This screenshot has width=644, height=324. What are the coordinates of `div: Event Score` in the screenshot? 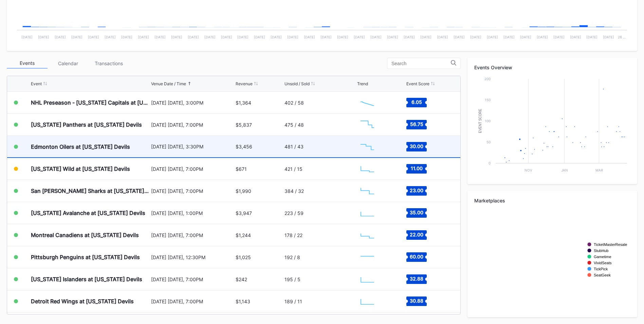 It's located at (418, 83).